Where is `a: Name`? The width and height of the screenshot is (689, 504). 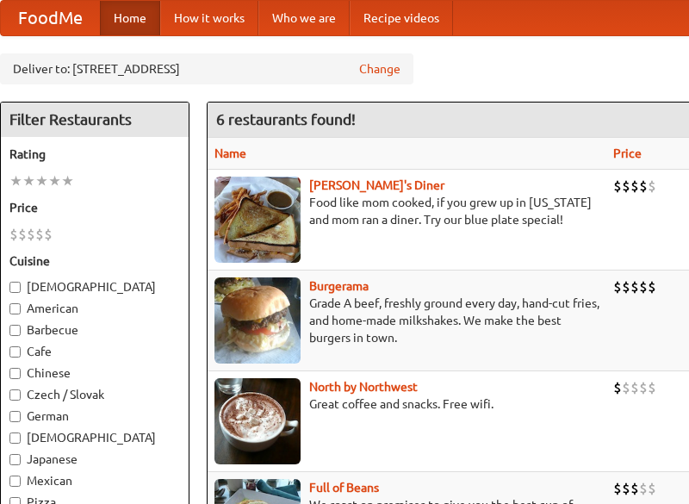 a: Name is located at coordinates (230, 153).